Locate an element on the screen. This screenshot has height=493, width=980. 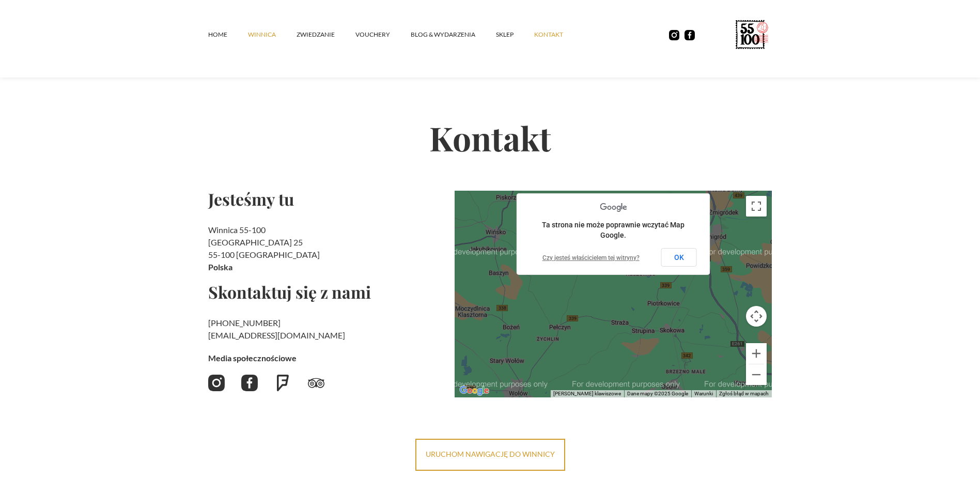
a: uruchom nawigację do winnicy is located at coordinates (490, 455).